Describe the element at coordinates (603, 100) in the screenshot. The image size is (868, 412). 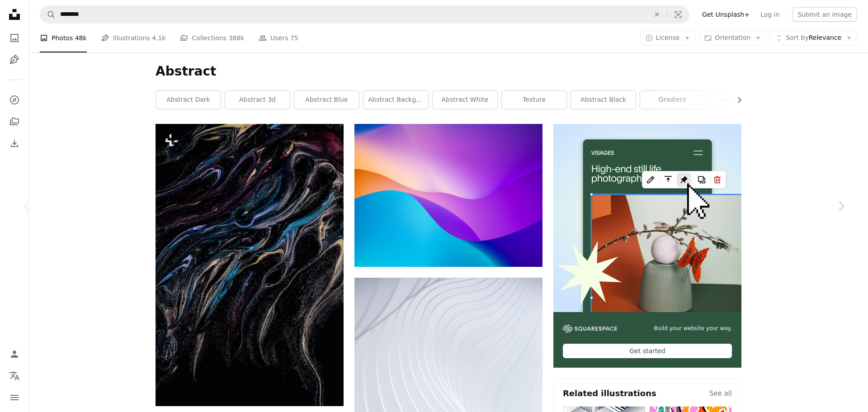
I see `a: abstract black` at that location.